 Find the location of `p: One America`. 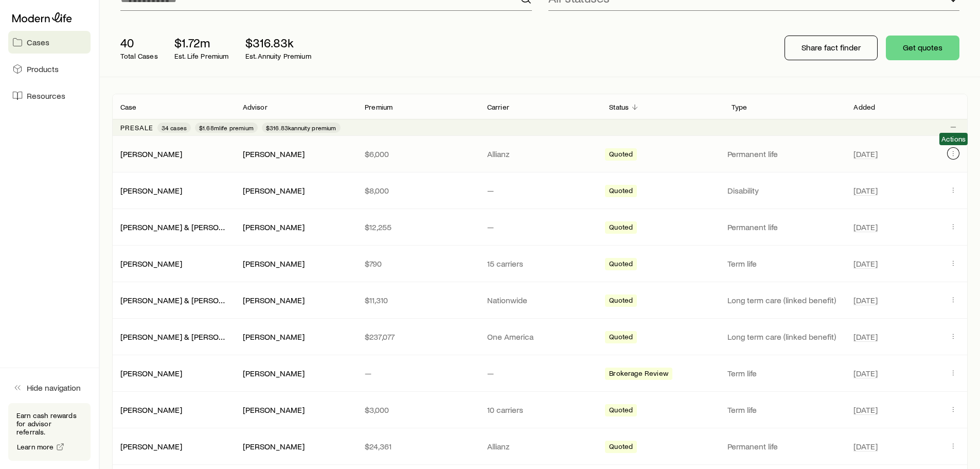

p: One America is located at coordinates (541, 337).